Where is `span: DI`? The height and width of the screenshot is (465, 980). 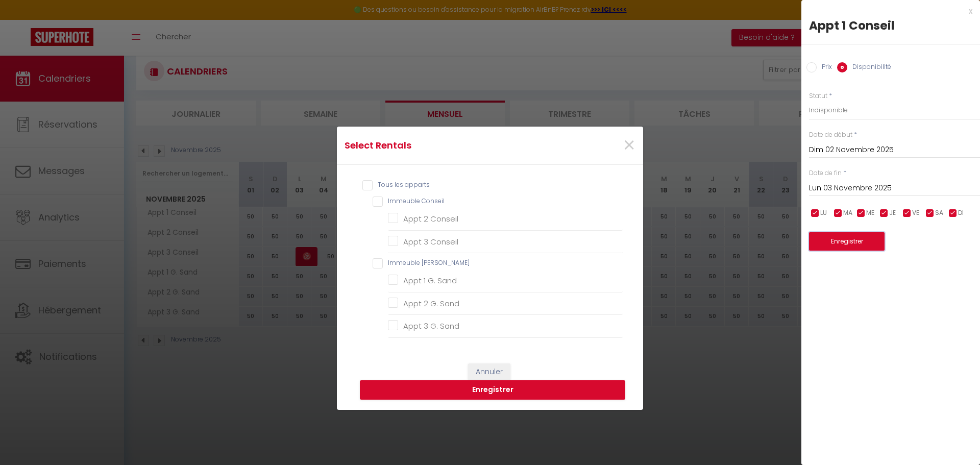 span: DI is located at coordinates (961, 213).